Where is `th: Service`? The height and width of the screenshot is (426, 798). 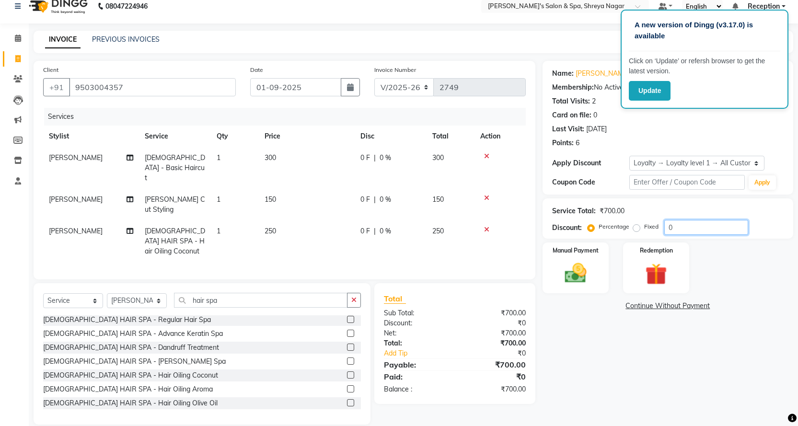 th: Service is located at coordinates (175, 136).